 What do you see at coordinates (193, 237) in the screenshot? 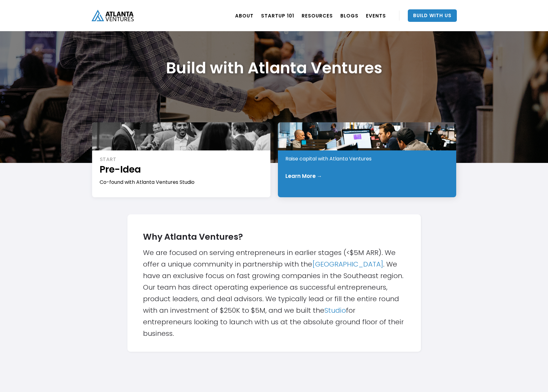
I see `strong: Why Atlanta Ventures?` at bounding box center [193, 237].